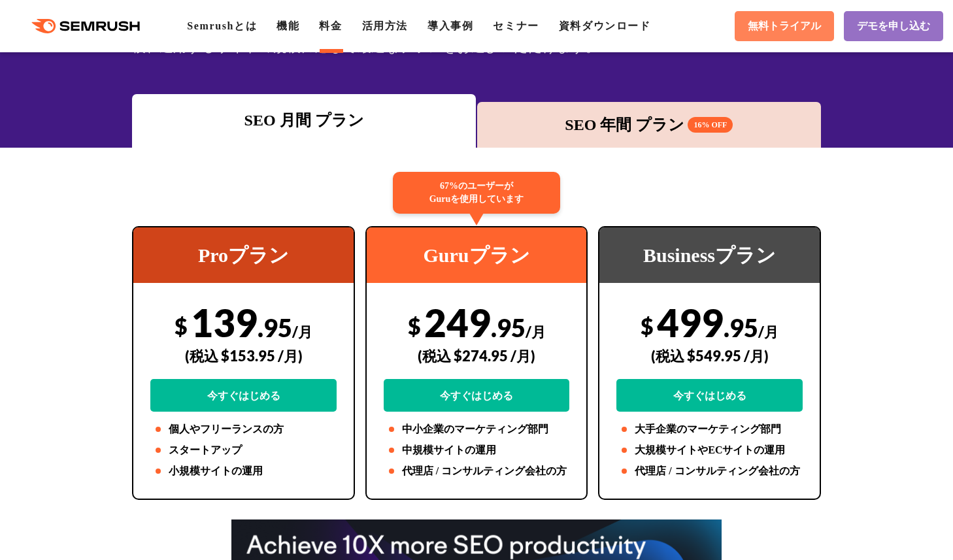 This screenshot has width=953, height=560. Describe the element at coordinates (710, 255) in the screenshot. I see `div: Businessプラン` at that location.